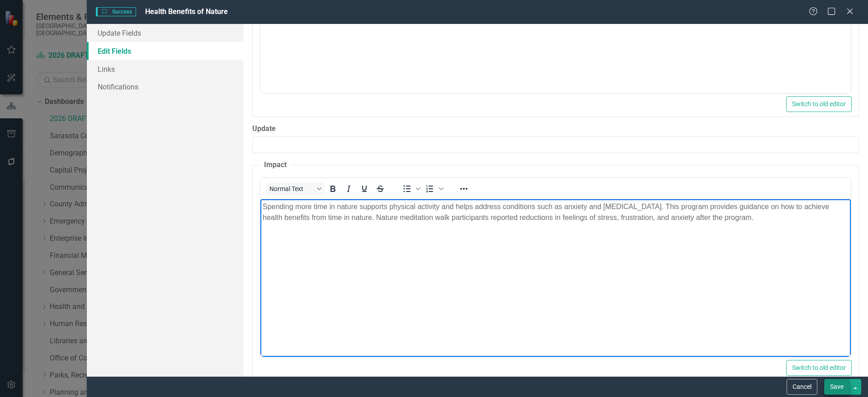 The image size is (868, 397). Describe the element at coordinates (165, 69) in the screenshot. I see `a: Links` at that location.